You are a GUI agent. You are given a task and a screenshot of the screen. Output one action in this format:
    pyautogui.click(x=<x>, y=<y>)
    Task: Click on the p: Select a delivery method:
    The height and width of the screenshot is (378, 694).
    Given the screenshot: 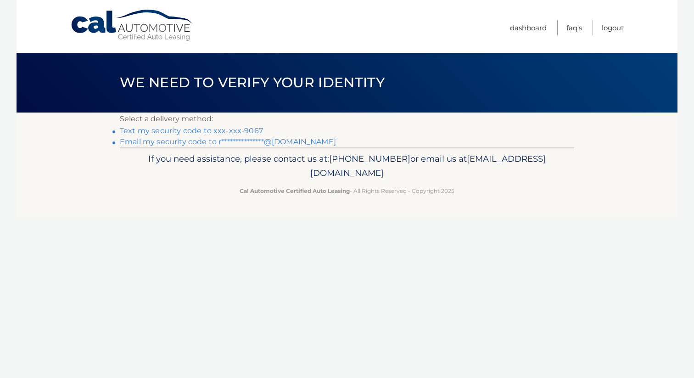 What is the action you would take?
    pyautogui.click(x=347, y=119)
    